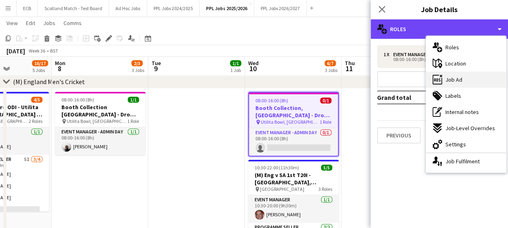 Image resolution: width=508 pixels, height=228 pixels. What do you see at coordinates (455, 63) in the screenshot?
I see `span: Location` at bounding box center [455, 63].